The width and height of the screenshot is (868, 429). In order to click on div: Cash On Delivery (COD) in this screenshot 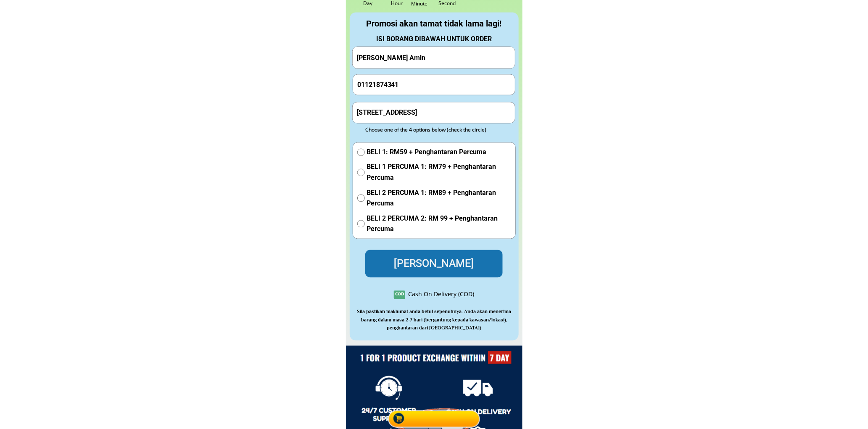, I will do `click(441, 295)`.